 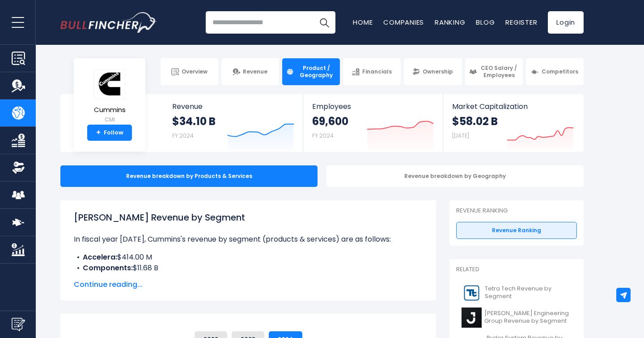 What do you see at coordinates (499, 71) in the screenshot?
I see `span: CEO Salary / Employees` at bounding box center [499, 71].